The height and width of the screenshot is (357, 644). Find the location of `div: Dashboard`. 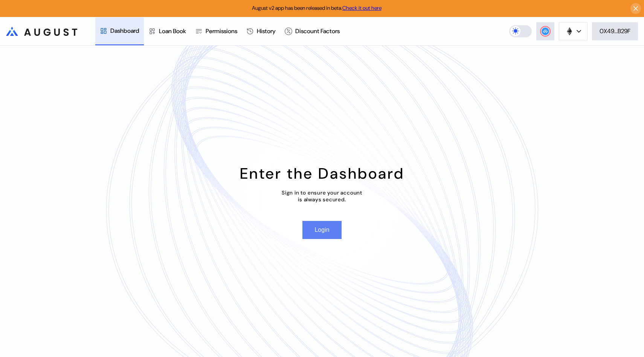

div: Dashboard is located at coordinates (125, 31).